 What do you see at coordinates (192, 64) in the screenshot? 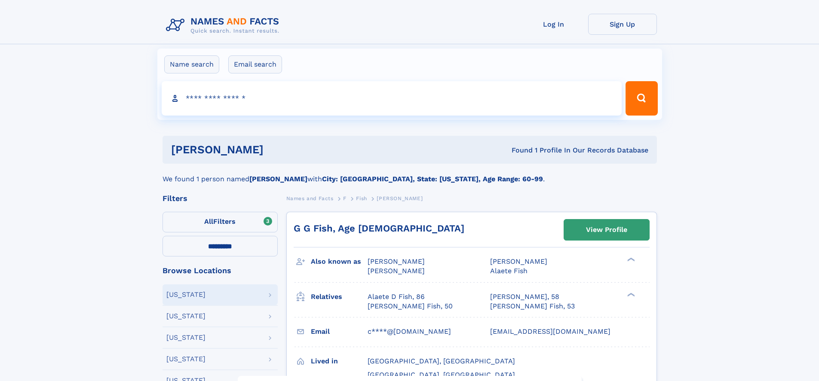
I see `label: Name search` at bounding box center [192, 64].